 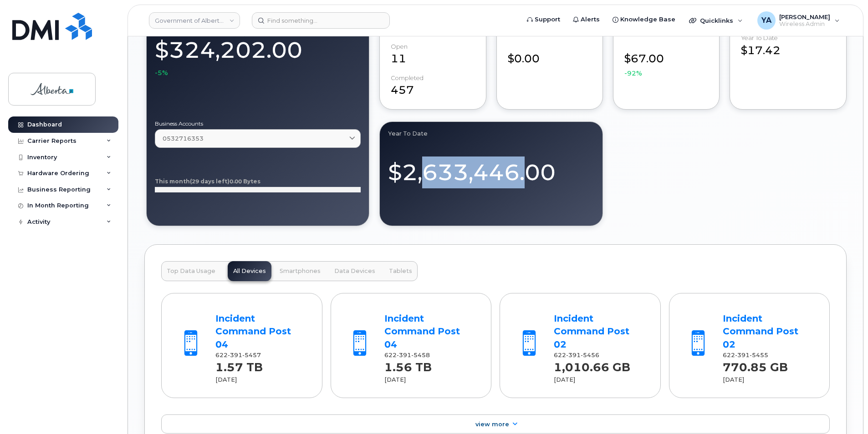 I want to click on span: 5456, so click(x=590, y=355).